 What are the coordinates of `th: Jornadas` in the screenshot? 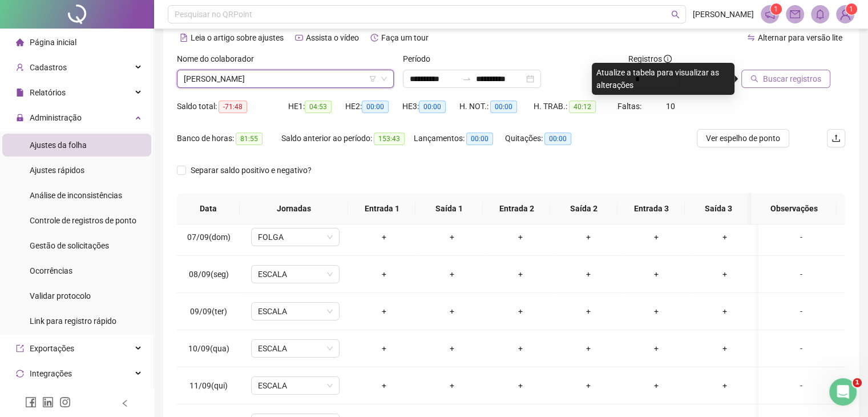 It's located at (294, 208).